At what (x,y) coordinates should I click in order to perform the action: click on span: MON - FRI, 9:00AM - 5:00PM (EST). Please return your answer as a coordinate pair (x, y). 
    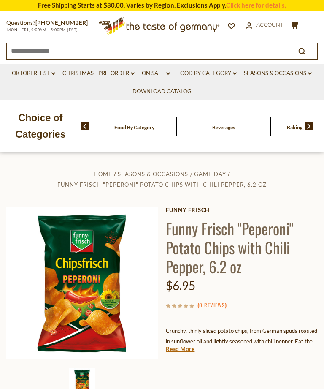
    Looking at the image, I should click on (42, 30).